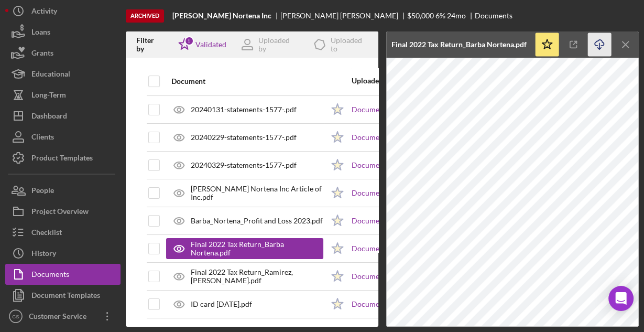 The height and width of the screenshot is (332, 644). Describe the element at coordinates (15, 316) in the screenshot. I see `text: CS` at that location.